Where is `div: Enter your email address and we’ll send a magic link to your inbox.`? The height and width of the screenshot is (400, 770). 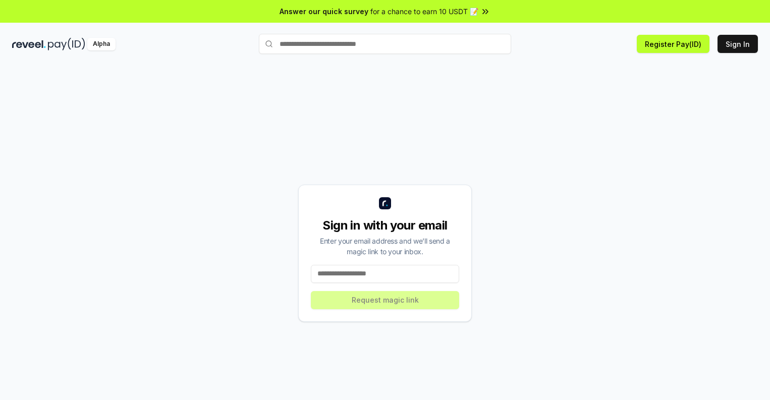 div: Enter your email address and we’ll send a magic link to your inbox. is located at coordinates (385, 246).